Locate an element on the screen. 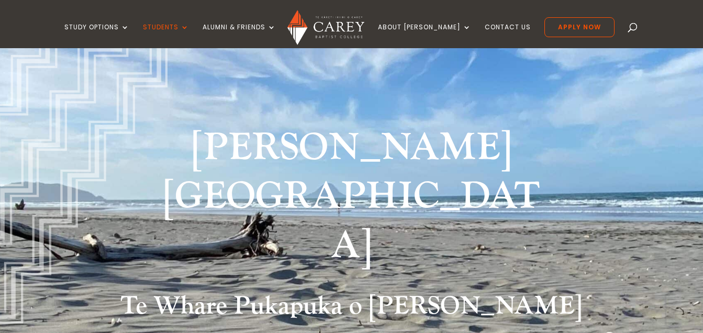 This screenshot has width=703, height=333. img: Carey Baptist College is located at coordinates (326, 27).